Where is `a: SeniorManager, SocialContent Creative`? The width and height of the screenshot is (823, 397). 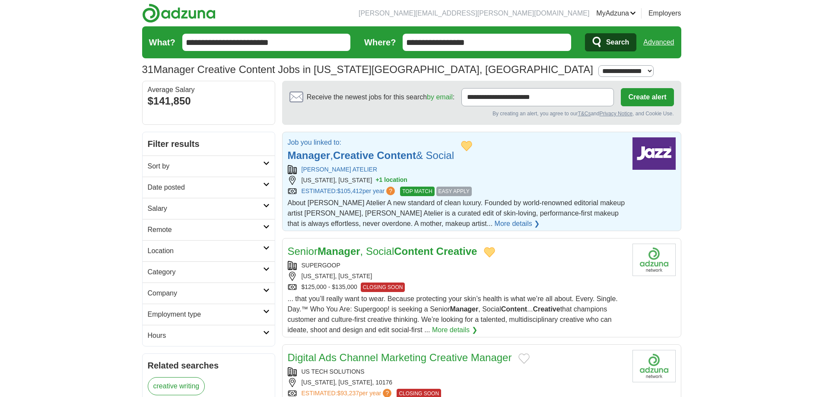
a: SeniorManager, SocialContent Creative is located at coordinates (382, 251).